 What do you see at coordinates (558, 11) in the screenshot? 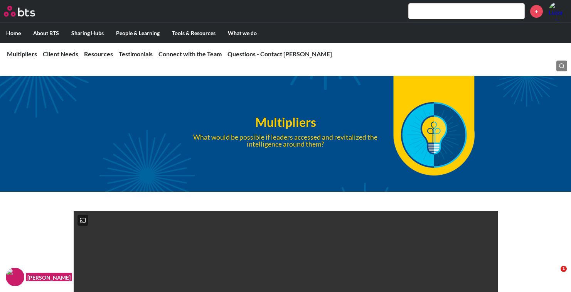
I see `a: Profile` at bounding box center [558, 11].